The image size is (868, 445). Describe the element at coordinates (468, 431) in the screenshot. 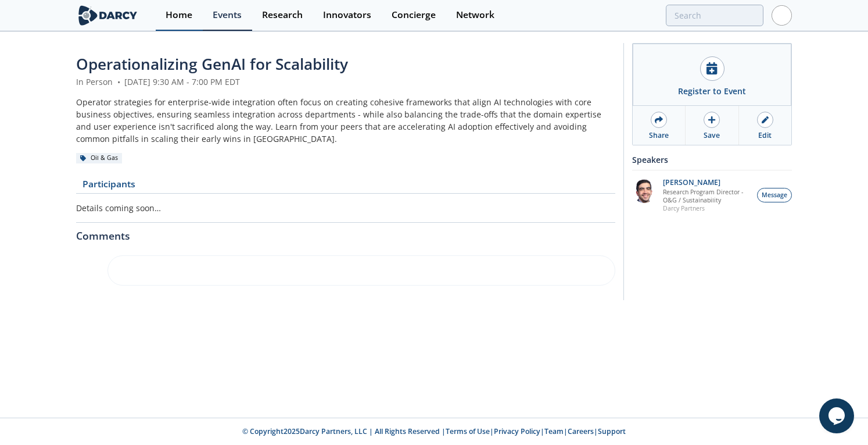

I see `a: Terms of Use` at that location.